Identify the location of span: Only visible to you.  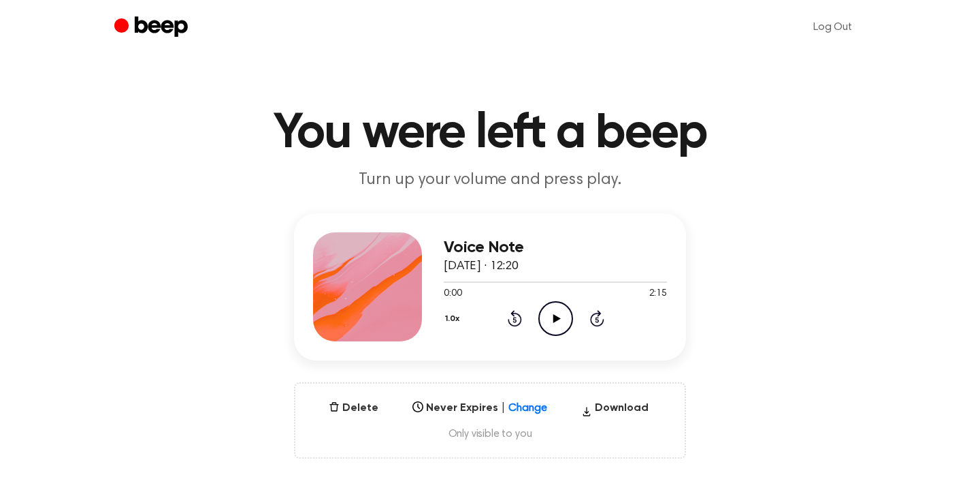
(490, 434).